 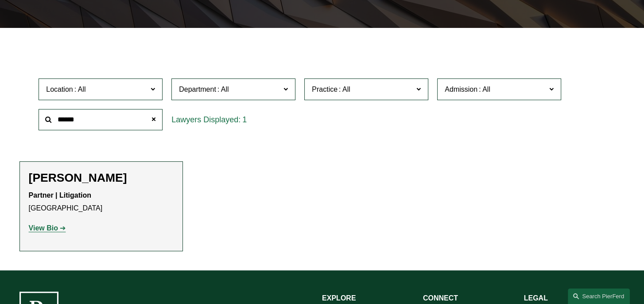 What do you see at coordinates (60, 89) in the screenshot?
I see `span: Location` at bounding box center [60, 89].